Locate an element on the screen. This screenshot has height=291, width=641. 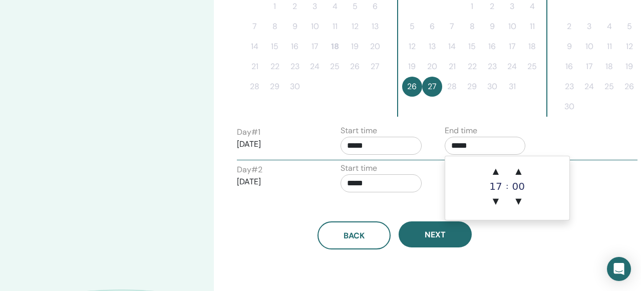
div: 17 is located at coordinates (496, 186).